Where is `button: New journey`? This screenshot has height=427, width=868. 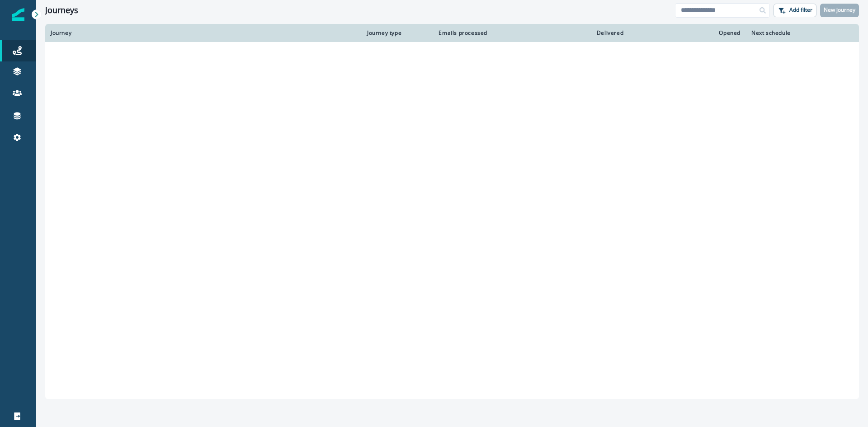 button: New journey is located at coordinates (839, 10).